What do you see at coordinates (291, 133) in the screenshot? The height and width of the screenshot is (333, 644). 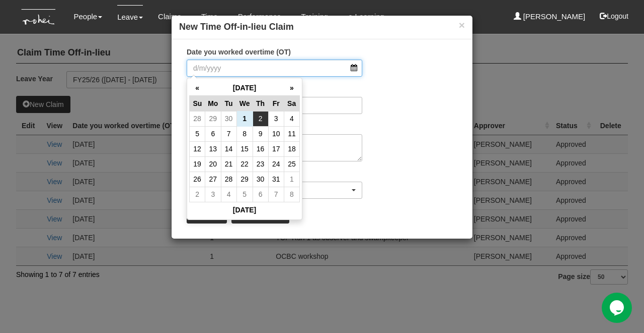 I see `td: 11` at bounding box center [291, 133].